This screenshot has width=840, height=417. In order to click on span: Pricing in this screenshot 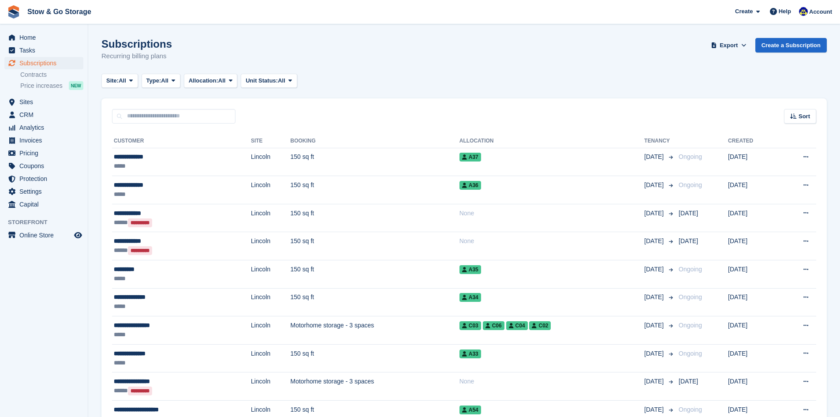, I will do `click(46, 153)`.